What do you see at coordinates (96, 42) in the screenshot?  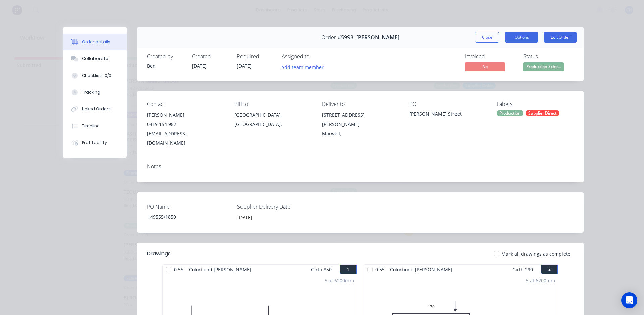 I see `div: Order details` at bounding box center [96, 42].